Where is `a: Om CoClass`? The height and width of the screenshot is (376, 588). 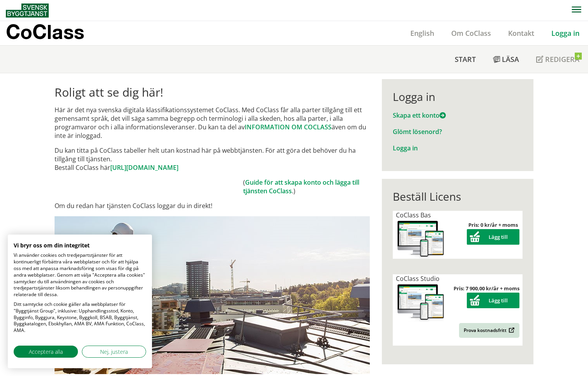 a: Om CoClass is located at coordinates (471, 33).